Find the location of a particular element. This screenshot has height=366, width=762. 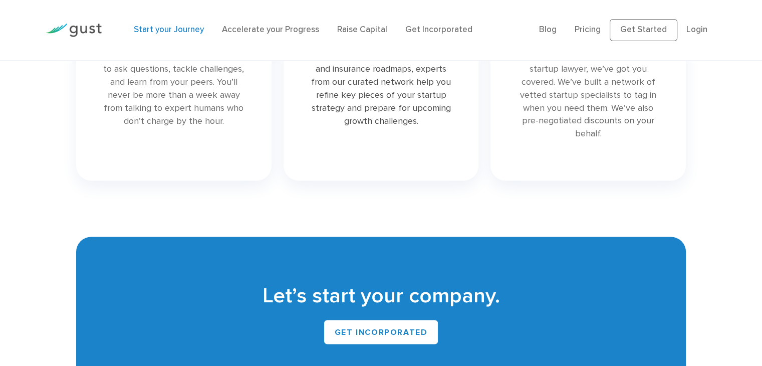

a: Start your Journey is located at coordinates (169, 30).